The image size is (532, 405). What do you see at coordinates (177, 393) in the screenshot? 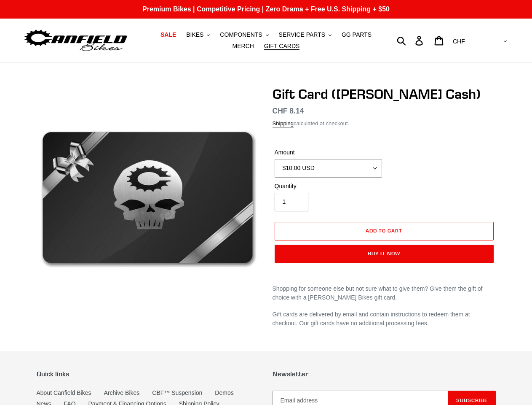
I see `a: CBF™ Suspension` at bounding box center [177, 393].